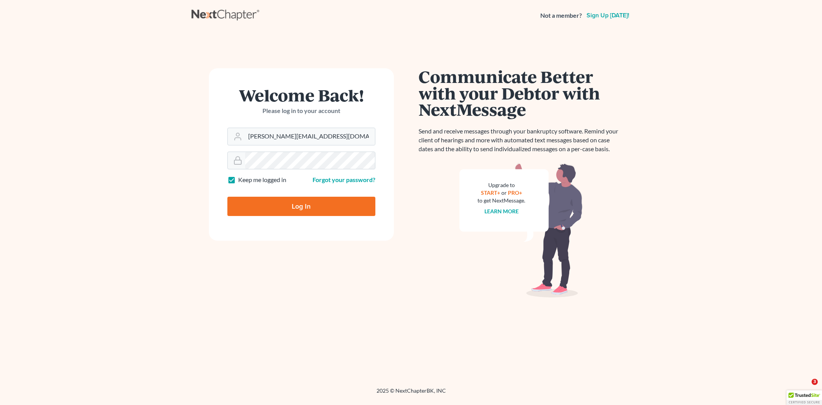 The height and width of the screenshot is (405, 822). What do you see at coordinates (502, 200) in the screenshot?
I see `div: to get NextMessage.` at bounding box center [502, 200].